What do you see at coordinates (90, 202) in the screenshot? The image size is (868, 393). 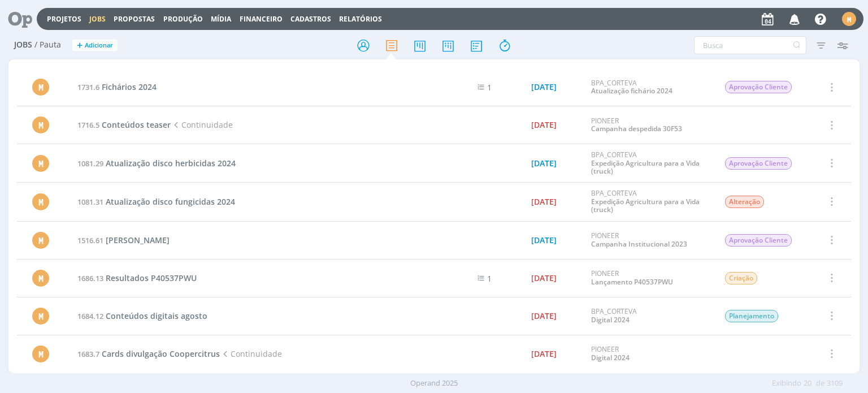 I see `span: 1081.31` at bounding box center [90, 202].